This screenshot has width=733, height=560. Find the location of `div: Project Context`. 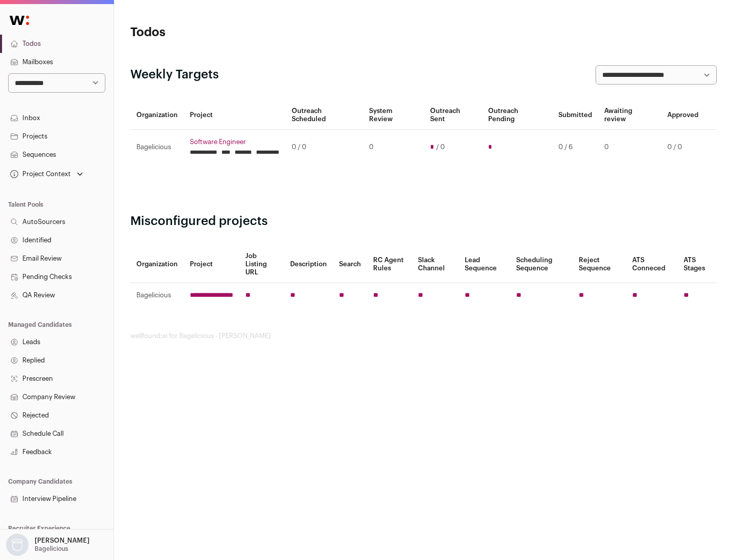

div: Project Context is located at coordinates (39, 174).